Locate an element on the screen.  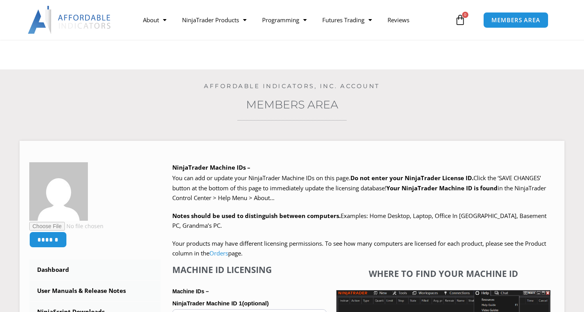
h4: Machine ID Licensing is located at coordinates (249, 270).